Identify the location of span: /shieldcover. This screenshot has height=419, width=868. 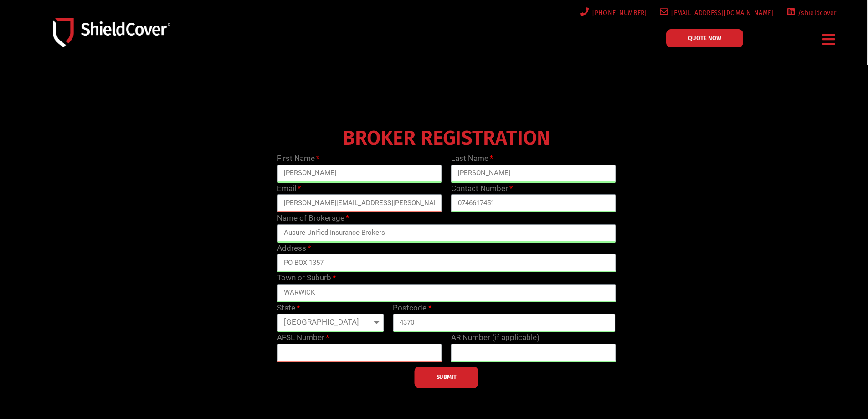
(815, 12).